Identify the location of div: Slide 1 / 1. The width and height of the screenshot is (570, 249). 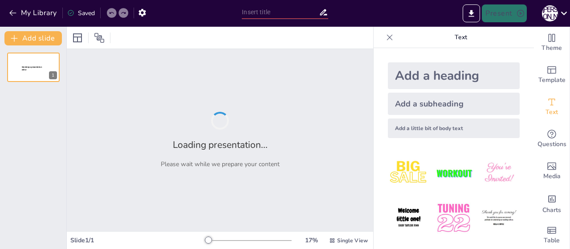
(138, 240).